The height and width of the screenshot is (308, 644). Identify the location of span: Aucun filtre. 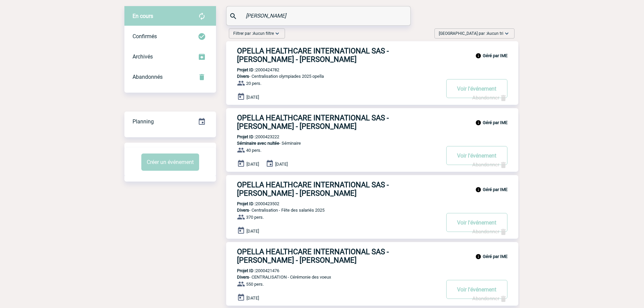
(263, 33).